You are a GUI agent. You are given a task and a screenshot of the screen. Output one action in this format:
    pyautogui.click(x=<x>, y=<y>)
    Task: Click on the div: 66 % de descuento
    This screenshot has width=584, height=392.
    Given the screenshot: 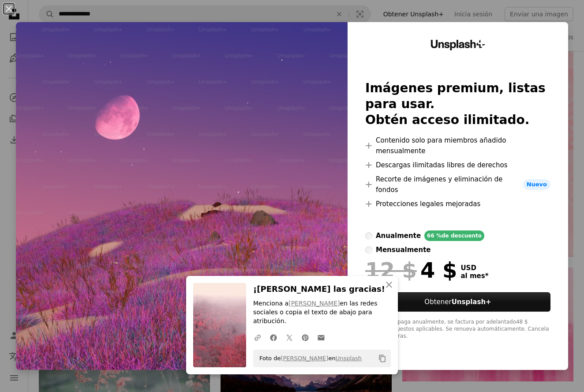 What is the action you would take?
    pyautogui.click(x=454, y=236)
    